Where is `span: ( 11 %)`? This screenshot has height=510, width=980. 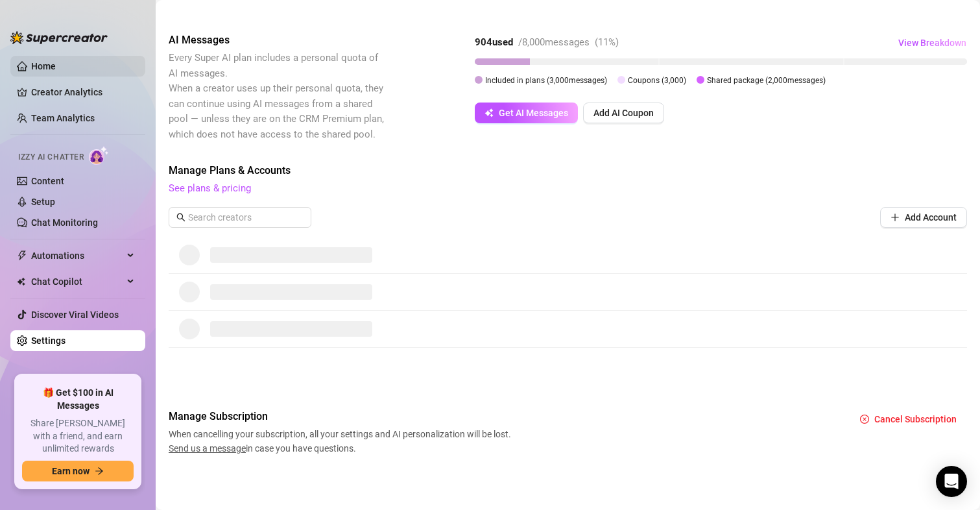
span: ( 11 %) is located at coordinates (606, 42).